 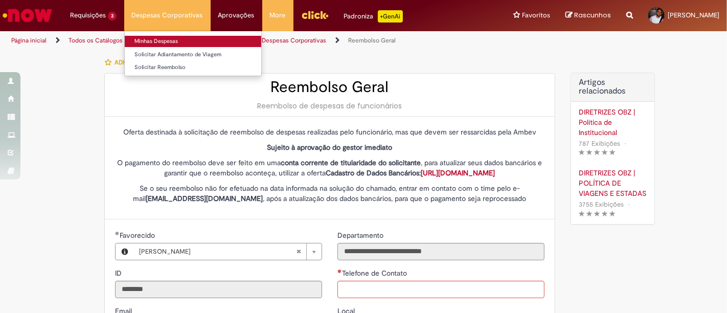 What do you see at coordinates (125, 251) in the screenshot?
I see `button: Favorecido, Visualizar este registro Jefferson Allyf Lopes Da Silva Lima` at bounding box center [125, 251].